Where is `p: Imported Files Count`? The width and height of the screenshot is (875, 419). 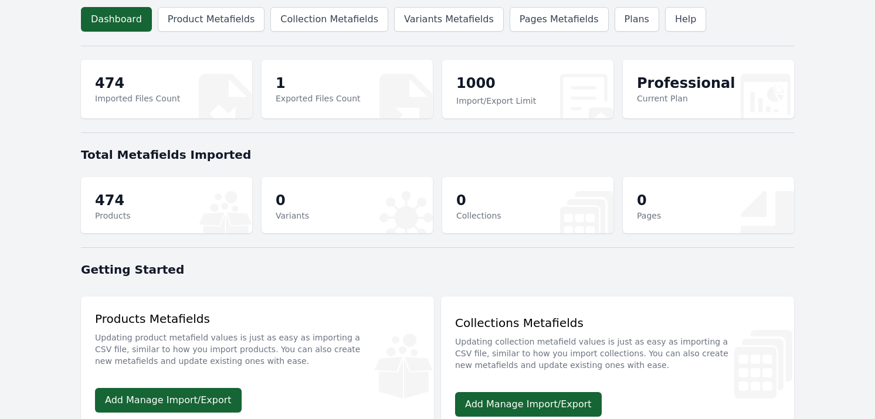
p: Imported Files Count is located at coordinates (137, 98).